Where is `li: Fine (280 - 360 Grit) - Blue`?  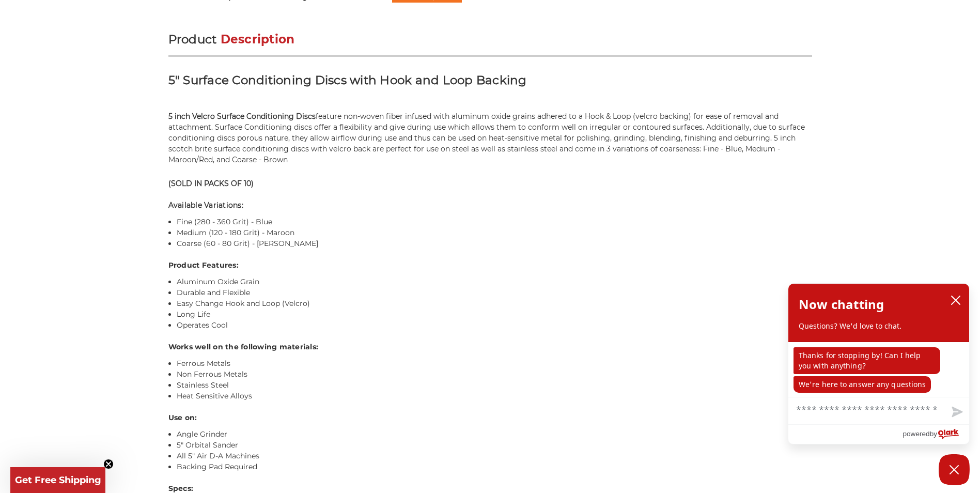
li: Fine (280 - 360 Grit) - Blue is located at coordinates (494, 221).